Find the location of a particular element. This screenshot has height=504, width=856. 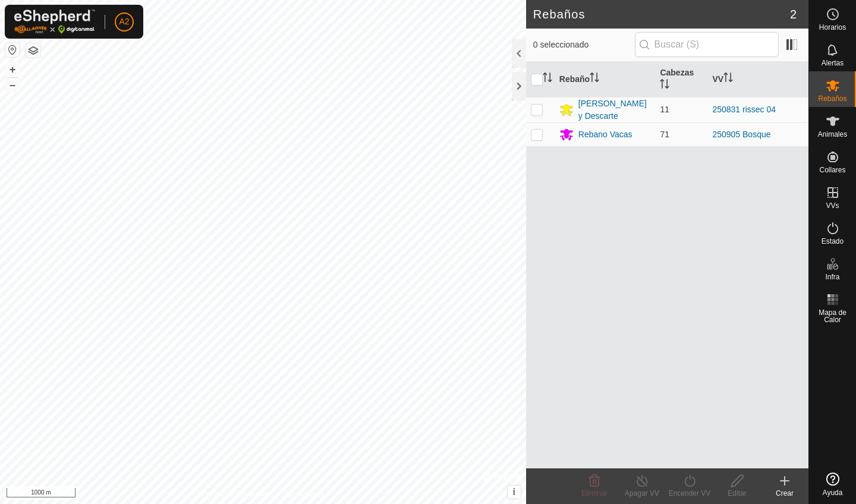

span: Animales is located at coordinates (832, 135).